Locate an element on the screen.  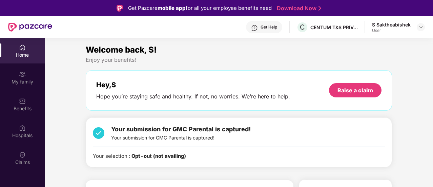
div: Hey, S is located at coordinates (193, 85).